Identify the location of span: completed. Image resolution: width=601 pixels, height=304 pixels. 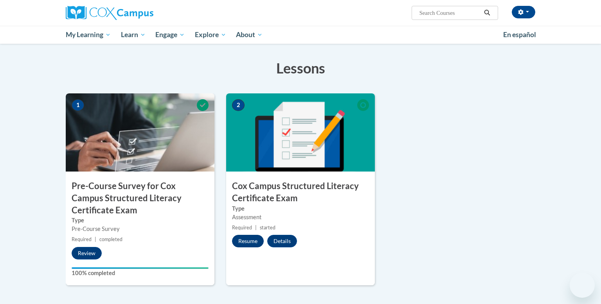
(111, 240).